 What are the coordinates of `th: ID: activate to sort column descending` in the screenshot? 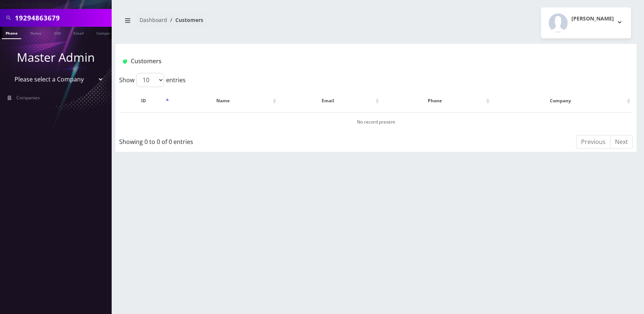 It's located at (145, 101).